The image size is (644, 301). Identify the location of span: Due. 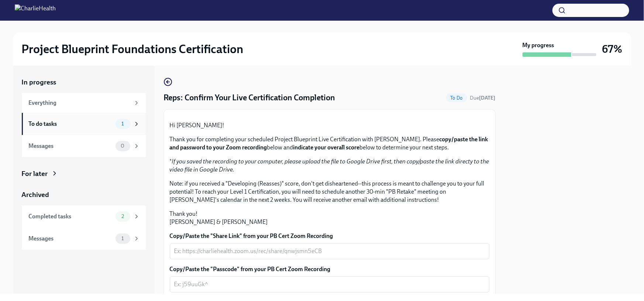
(482, 98).